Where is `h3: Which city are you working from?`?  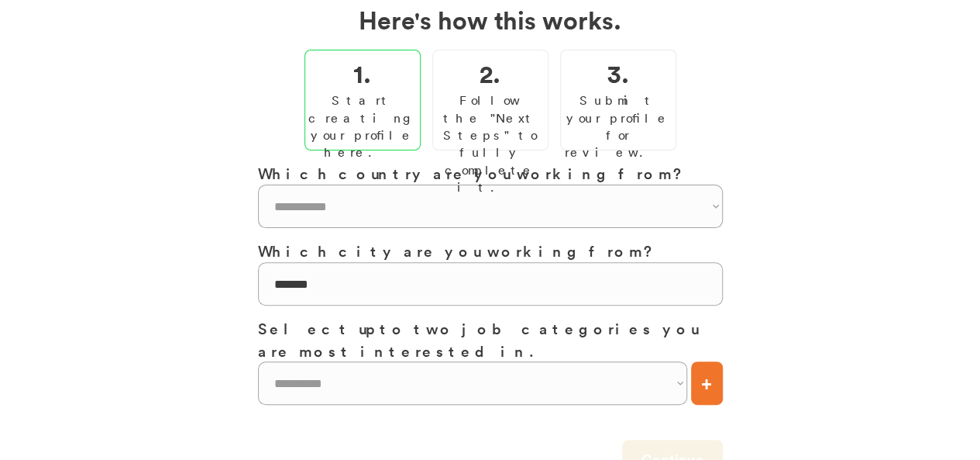 h3: Which city are you working from? is located at coordinates (490, 250).